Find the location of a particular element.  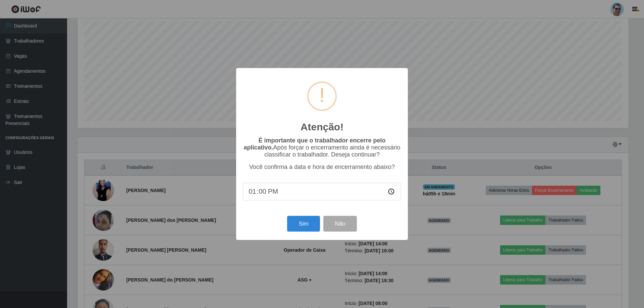

p: Você confirma a data e hora de encerramento abaixo? is located at coordinates (322, 167).